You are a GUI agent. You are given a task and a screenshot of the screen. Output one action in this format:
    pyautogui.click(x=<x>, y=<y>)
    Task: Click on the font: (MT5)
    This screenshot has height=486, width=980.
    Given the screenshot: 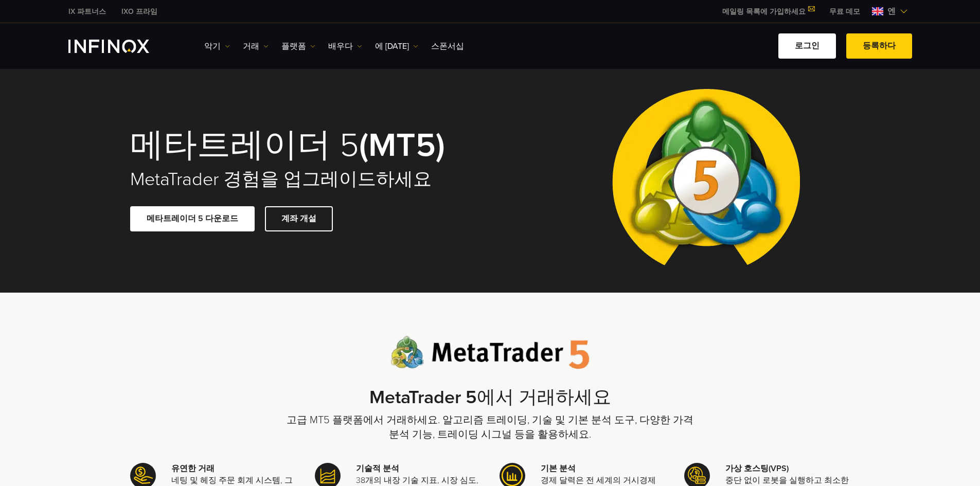 What is the action you would take?
    pyautogui.click(x=402, y=145)
    